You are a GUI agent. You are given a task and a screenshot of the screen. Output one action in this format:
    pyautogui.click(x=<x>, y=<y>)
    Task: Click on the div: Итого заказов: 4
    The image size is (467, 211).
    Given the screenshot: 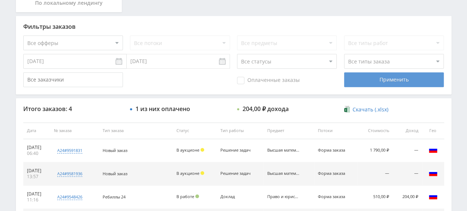 What is the action you would take?
    pyautogui.click(x=73, y=109)
    